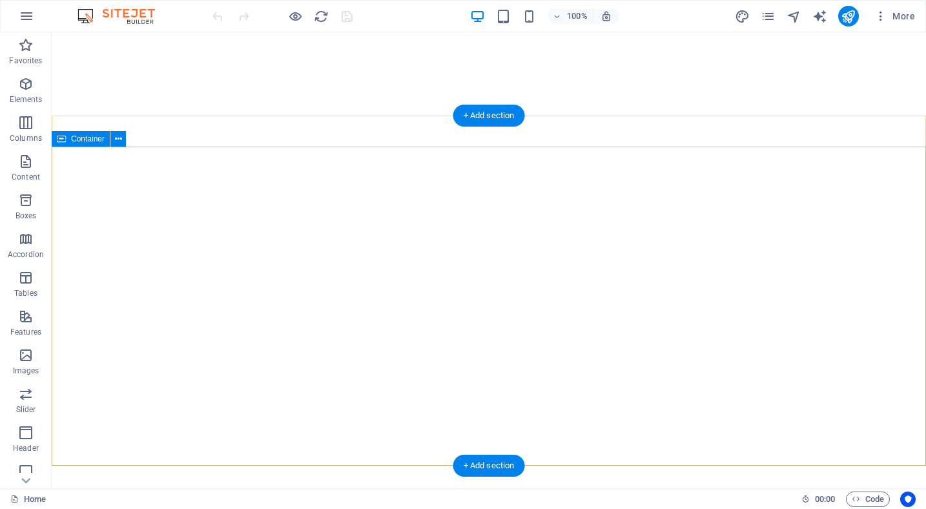  What do you see at coordinates (794, 16) in the screenshot?
I see `button: navigator` at bounding box center [794, 16].